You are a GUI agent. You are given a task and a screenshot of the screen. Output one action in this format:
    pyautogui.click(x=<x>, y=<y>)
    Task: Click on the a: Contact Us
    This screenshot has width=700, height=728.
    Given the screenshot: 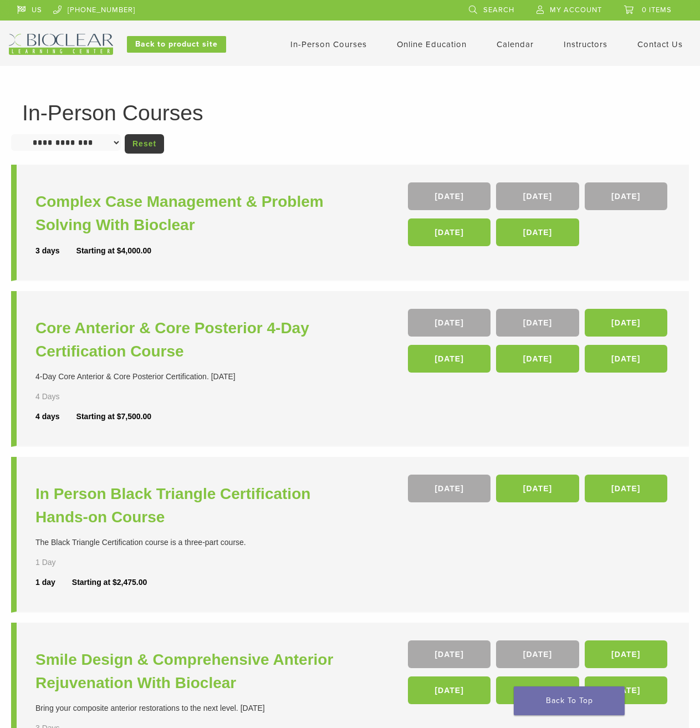 What is the action you would take?
    pyautogui.click(x=660, y=44)
    